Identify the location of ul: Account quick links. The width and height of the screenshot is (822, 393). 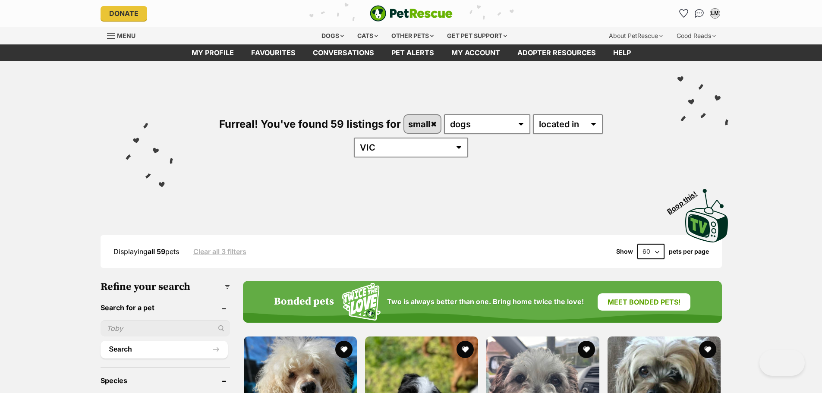
(699, 13).